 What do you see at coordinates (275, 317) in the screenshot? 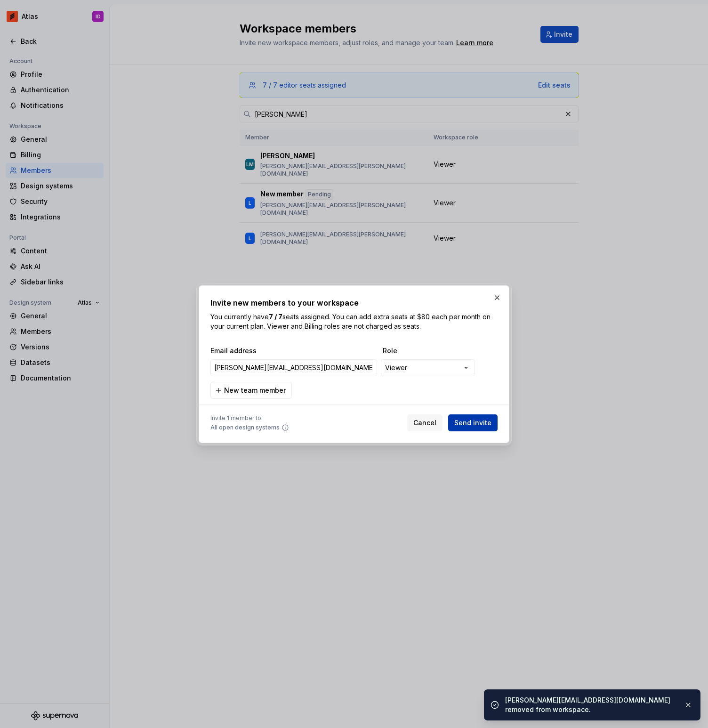
I see `b: 7 / 7` at bounding box center [275, 317].